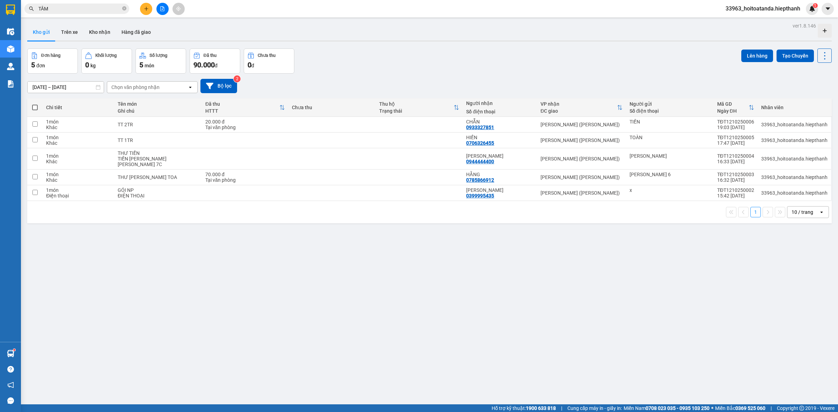 The height and width of the screenshot is (412, 838). What do you see at coordinates (757, 56) in the screenshot?
I see `button: Lên hàng` at bounding box center [757, 56].